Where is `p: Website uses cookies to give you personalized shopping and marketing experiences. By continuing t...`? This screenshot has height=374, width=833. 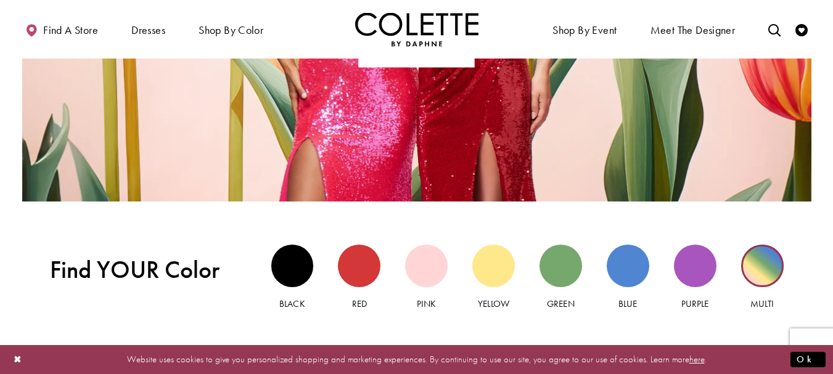
p: Website uses cookies to give you personalized shopping and marketing experiences. By continuing t... is located at coordinates (416, 360).